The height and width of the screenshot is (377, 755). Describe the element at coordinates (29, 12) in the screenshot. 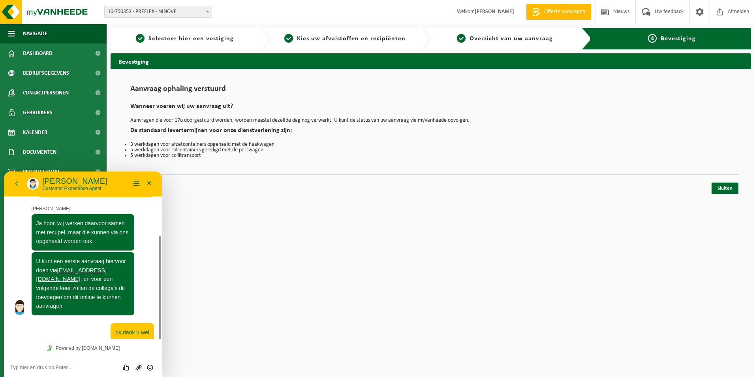

I see `div: Sarah` at that location.